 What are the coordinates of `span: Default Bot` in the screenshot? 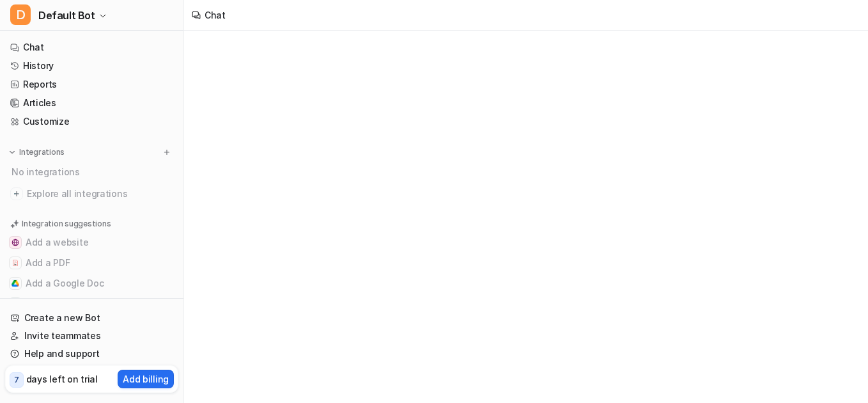 It's located at (67, 15).